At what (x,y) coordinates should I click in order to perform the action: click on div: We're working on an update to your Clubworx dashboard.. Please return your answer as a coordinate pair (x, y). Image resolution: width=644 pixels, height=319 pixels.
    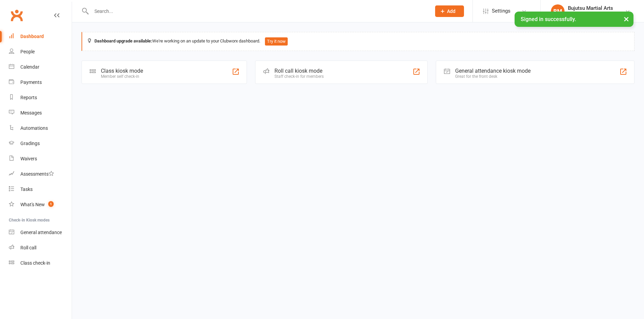
    Looking at the image, I should click on (358, 41).